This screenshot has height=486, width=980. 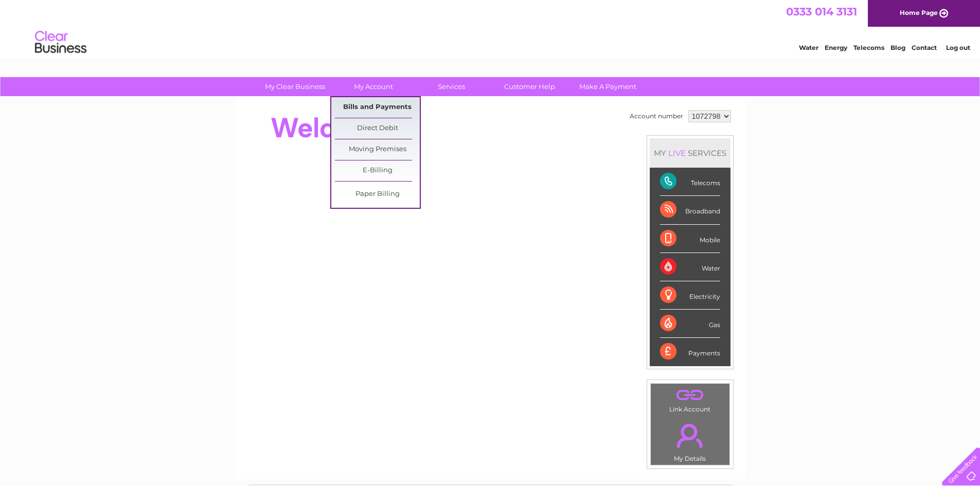 I want to click on a: 0333 014 3131, so click(x=821, y=11).